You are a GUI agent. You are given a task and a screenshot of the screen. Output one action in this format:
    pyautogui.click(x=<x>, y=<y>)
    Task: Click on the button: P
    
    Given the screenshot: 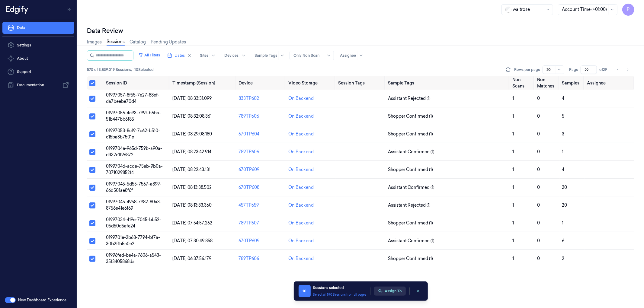 What is the action you would take?
    pyautogui.click(x=628, y=10)
    